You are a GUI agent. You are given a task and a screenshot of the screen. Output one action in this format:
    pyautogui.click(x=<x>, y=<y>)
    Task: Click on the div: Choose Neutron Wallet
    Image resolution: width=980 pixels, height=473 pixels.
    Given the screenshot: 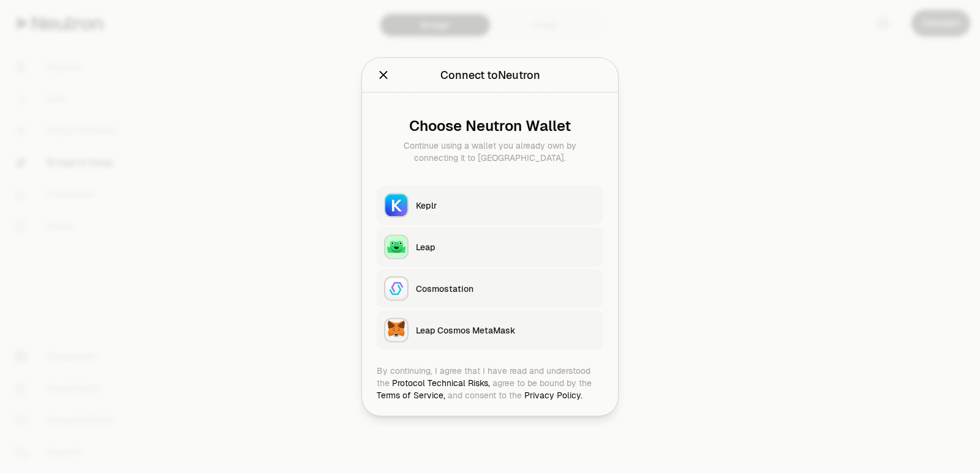 What is the action you would take?
    pyautogui.click(x=490, y=126)
    